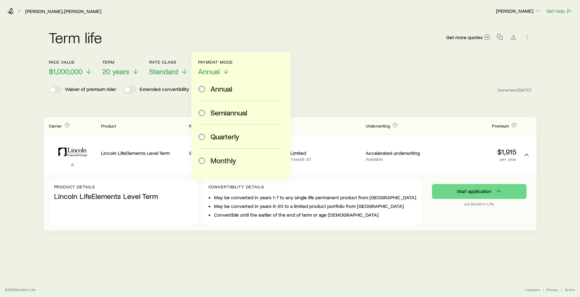  Describe the element at coordinates (468, 37) in the screenshot. I see `a: Get more quotes` at that location.